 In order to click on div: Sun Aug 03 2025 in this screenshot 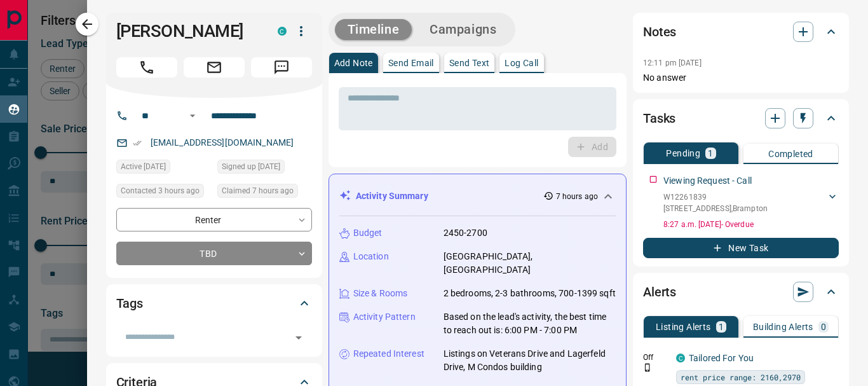, I will do `click(163, 168)`.